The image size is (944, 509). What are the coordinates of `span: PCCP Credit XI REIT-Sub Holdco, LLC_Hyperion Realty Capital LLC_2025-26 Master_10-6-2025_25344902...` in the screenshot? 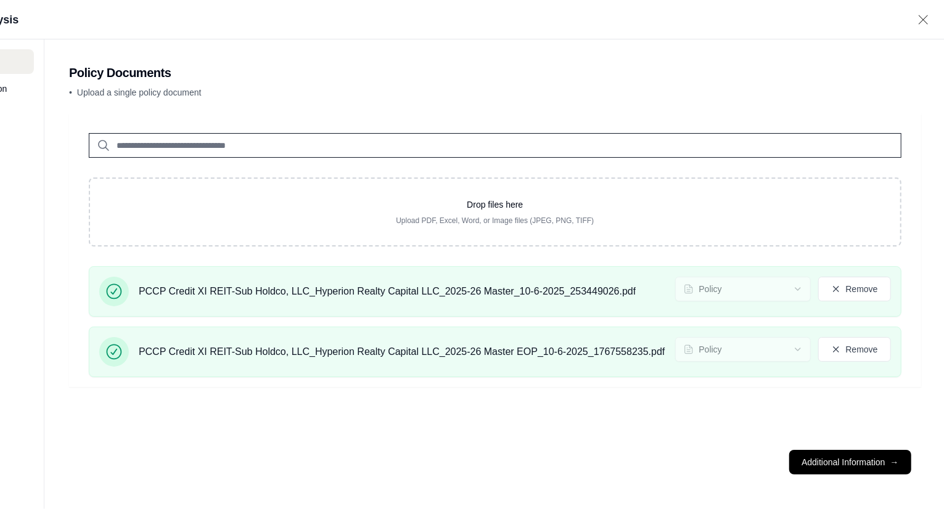 It's located at (387, 292).